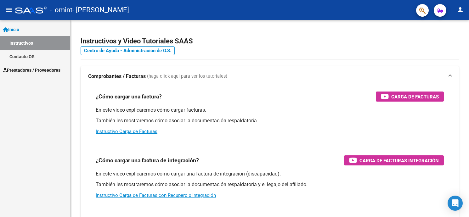 The width and height of the screenshot is (469, 217). I want to click on div: Open Intercom Messenger, so click(456, 204).